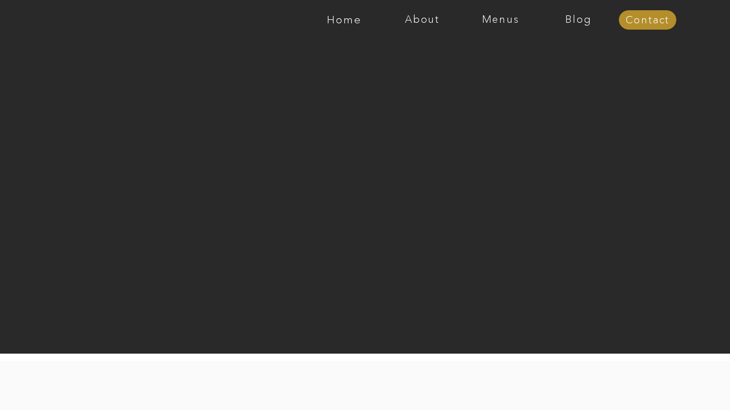 The height and width of the screenshot is (410, 730). What do you see at coordinates (500, 20) in the screenshot?
I see `a: Menus` at bounding box center [500, 20].